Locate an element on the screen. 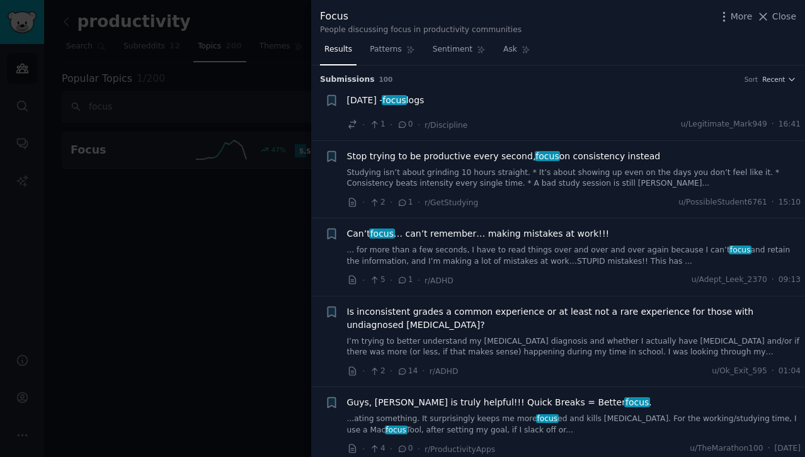 The image size is (805, 457). span: 100 is located at coordinates (386, 79).